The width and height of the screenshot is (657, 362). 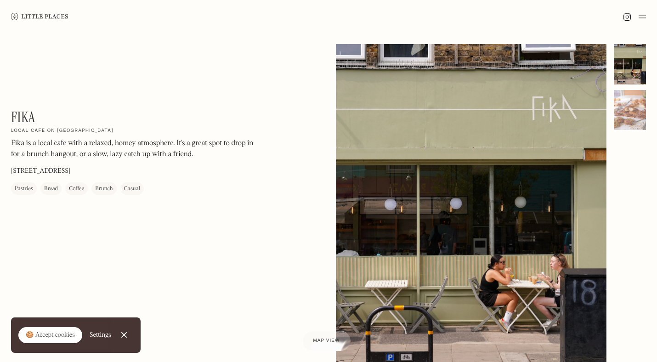 What do you see at coordinates (104, 189) in the screenshot?
I see `div: Brunch` at bounding box center [104, 189].